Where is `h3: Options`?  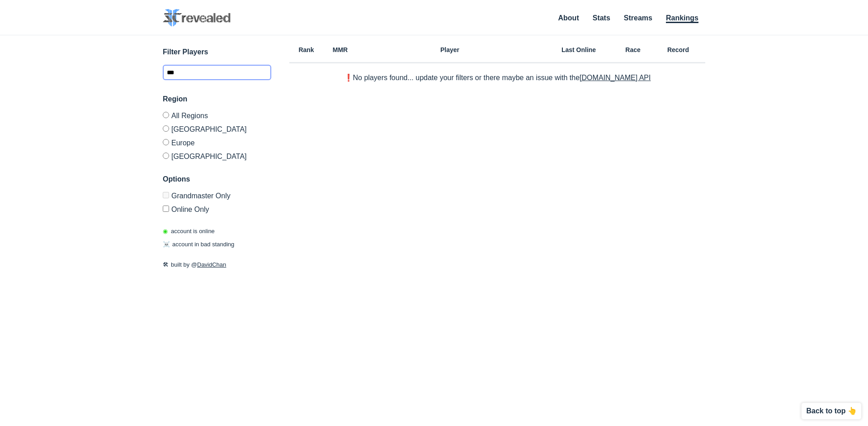 h3: Options is located at coordinates (217, 179).